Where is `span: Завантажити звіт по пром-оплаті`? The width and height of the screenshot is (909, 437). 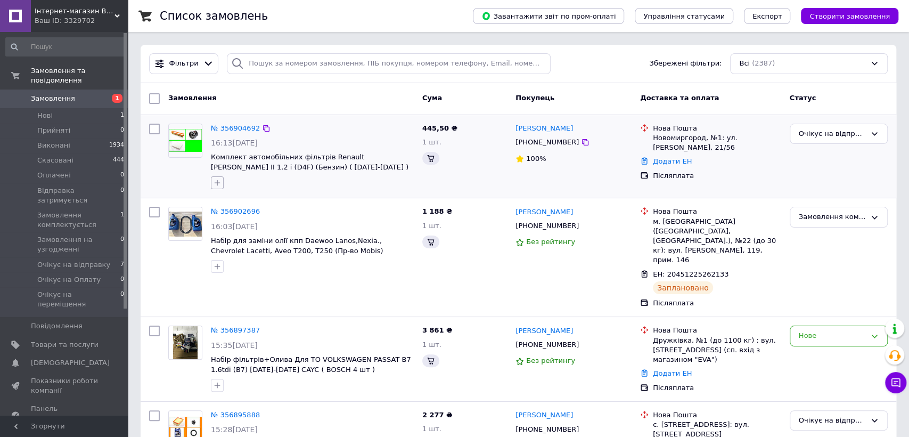 span: Завантажити звіт по пром-оплаті is located at coordinates (548, 16).